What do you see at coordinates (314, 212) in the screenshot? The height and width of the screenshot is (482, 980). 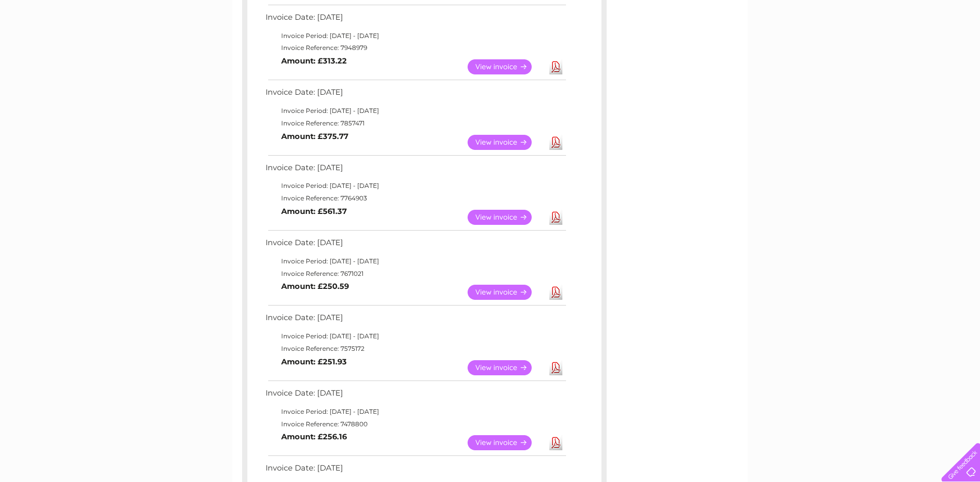 I see `b: Amount: £561.37` at bounding box center [314, 212].